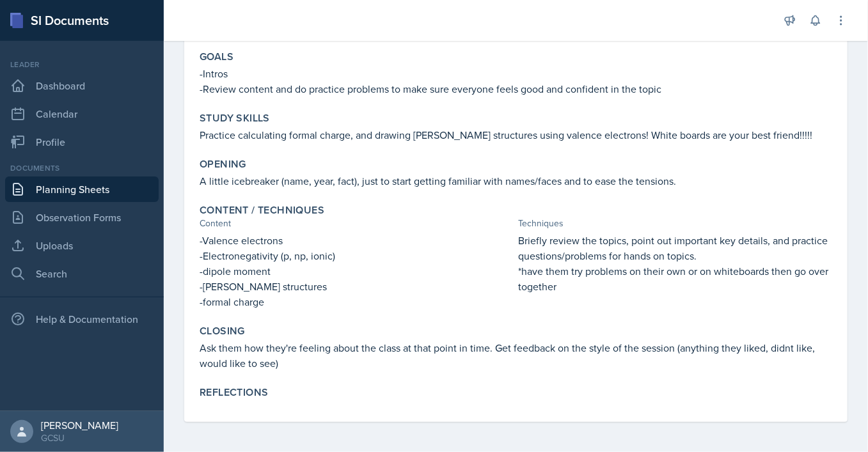 The image size is (868, 452). Describe the element at coordinates (82, 142) in the screenshot. I see `a: Profile` at that location.